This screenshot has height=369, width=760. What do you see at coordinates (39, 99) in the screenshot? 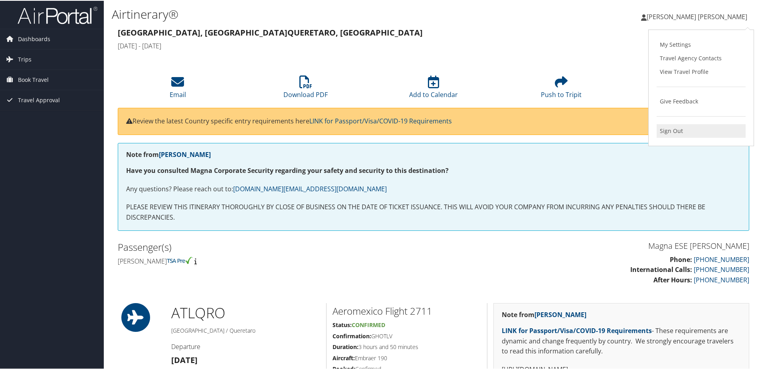
I see `span: Travel Approval` at bounding box center [39, 99].